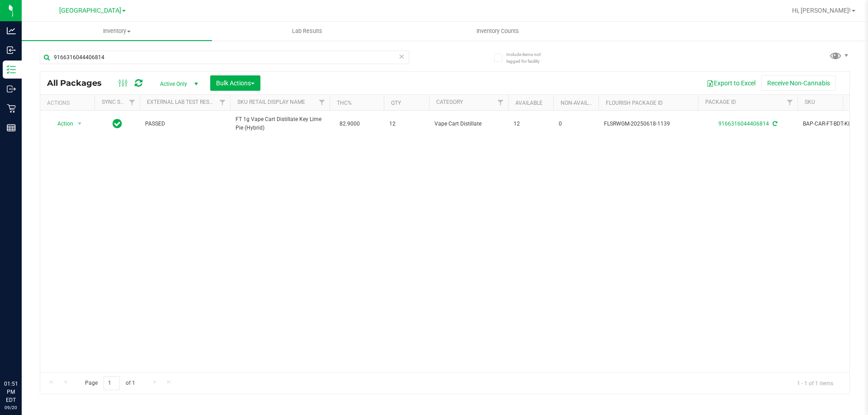 The image size is (868, 415). Describe the element at coordinates (271, 102) in the screenshot. I see `a: Sku Retail Display Name` at that location.